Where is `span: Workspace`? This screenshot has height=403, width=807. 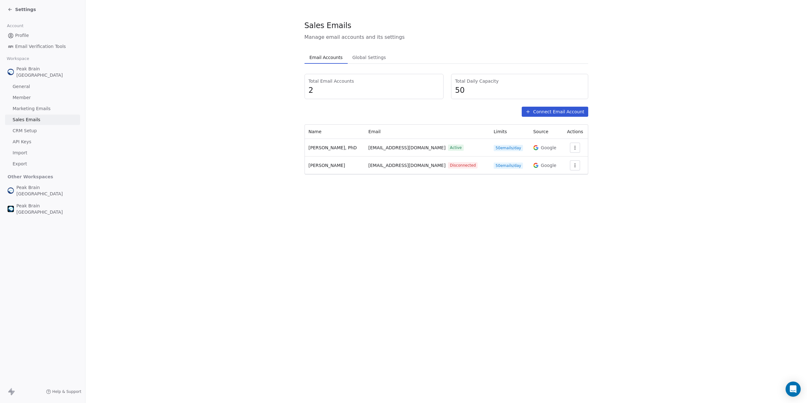
span: Workspace is located at coordinates (18, 59).